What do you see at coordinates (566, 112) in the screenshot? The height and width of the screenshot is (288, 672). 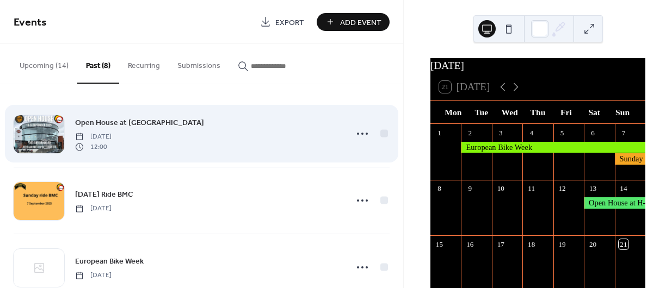 I see `div: Fri` at bounding box center [566, 112].